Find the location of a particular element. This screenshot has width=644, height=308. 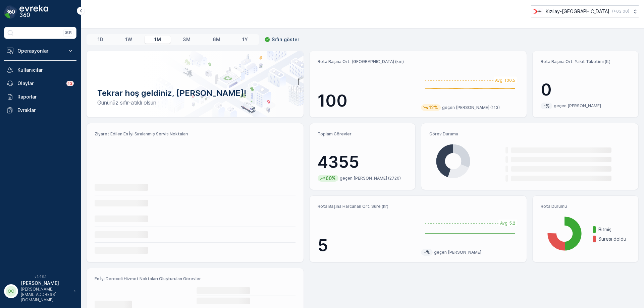

p: Görev Durumu is located at coordinates (529, 134).